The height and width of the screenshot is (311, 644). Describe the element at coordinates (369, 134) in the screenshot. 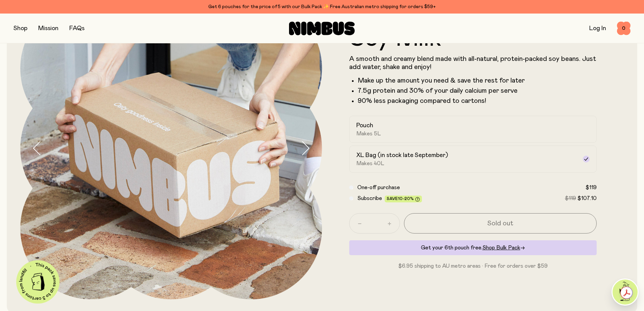

I see `span: Makes 5L` at that location.